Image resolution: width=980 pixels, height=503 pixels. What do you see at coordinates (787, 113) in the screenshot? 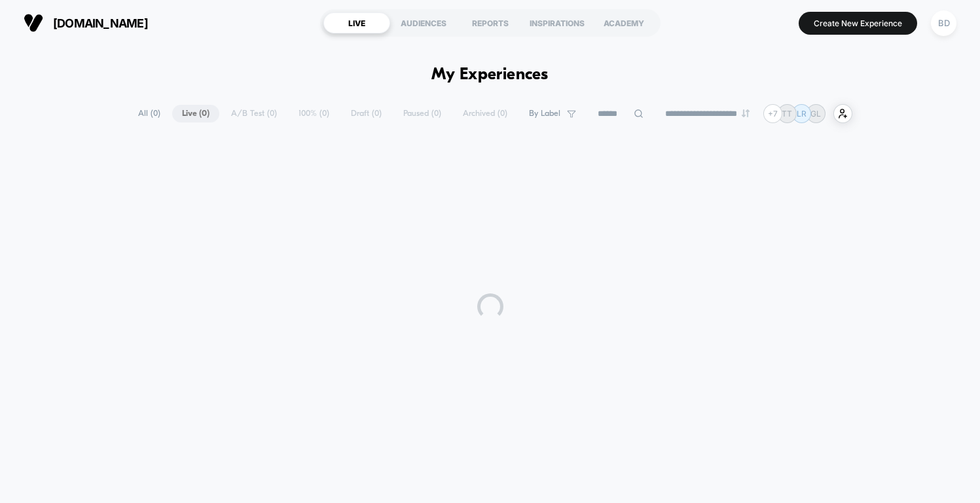
I see `p: TT` at bounding box center [787, 113].